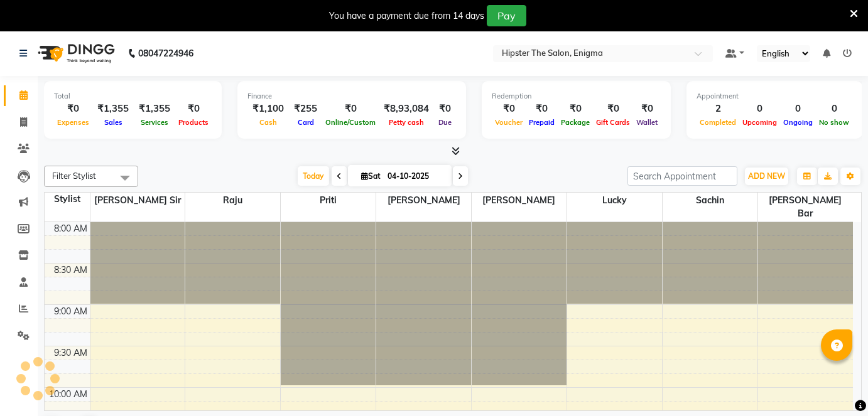 The height and width of the screenshot is (416, 868). What do you see at coordinates (415, 177) in the screenshot?
I see `input: 2025-10-04` at bounding box center [415, 177].